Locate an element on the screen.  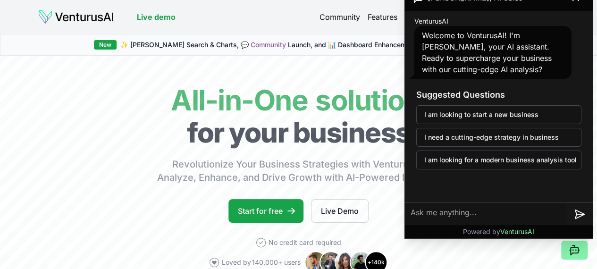
button: I am looking for a modern business analysis tool is located at coordinates (499, 160).